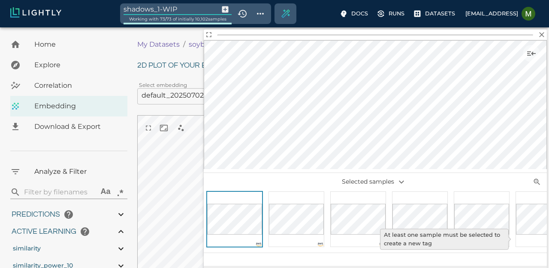 This screenshot has width=549, height=268. What do you see at coordinates (177, 19) in the screenshot?
I see `span: Working with 73 / 73 of initially 10,102 samples` at bounding box center [177, 19].